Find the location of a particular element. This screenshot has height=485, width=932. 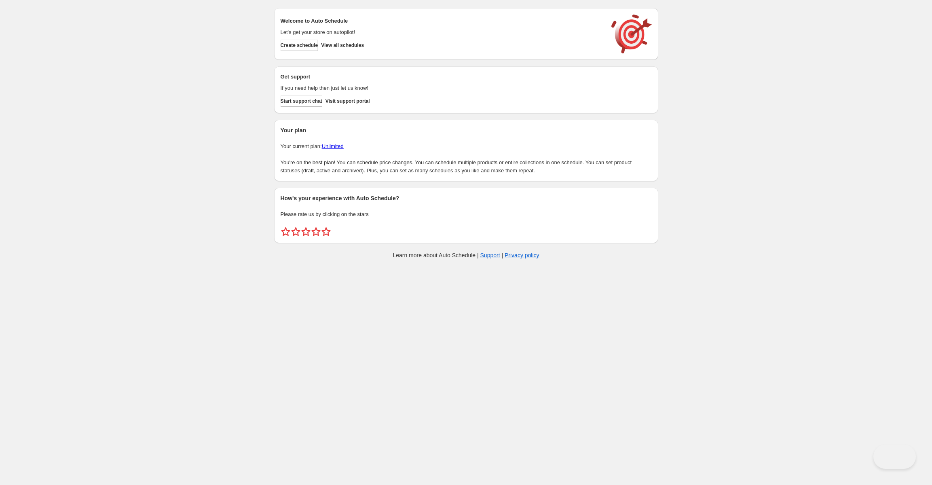

p: Your current plan: is located at coordinates (466, 146).